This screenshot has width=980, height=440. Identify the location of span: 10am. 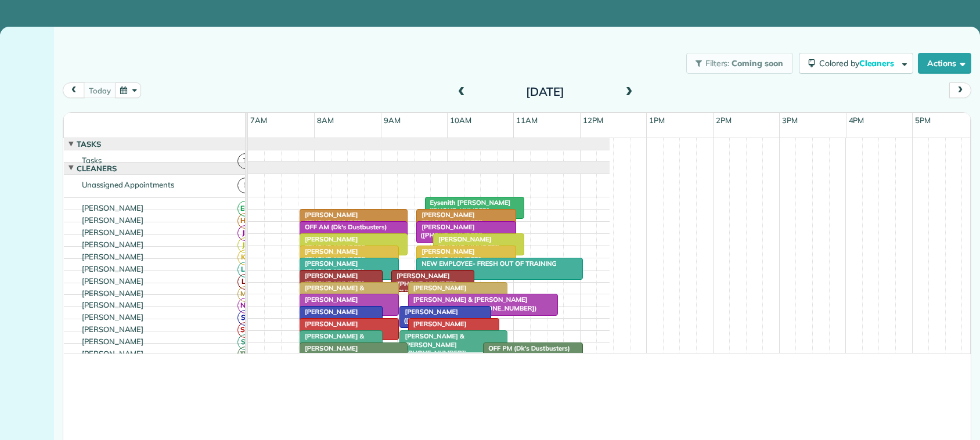
(460, 120).